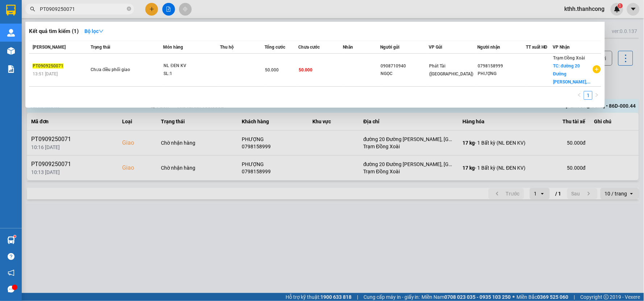  What do you see at coordinates (275, 47) in the screenshot?
I see `span: Tổng cước` at bounding box center [275, 47].